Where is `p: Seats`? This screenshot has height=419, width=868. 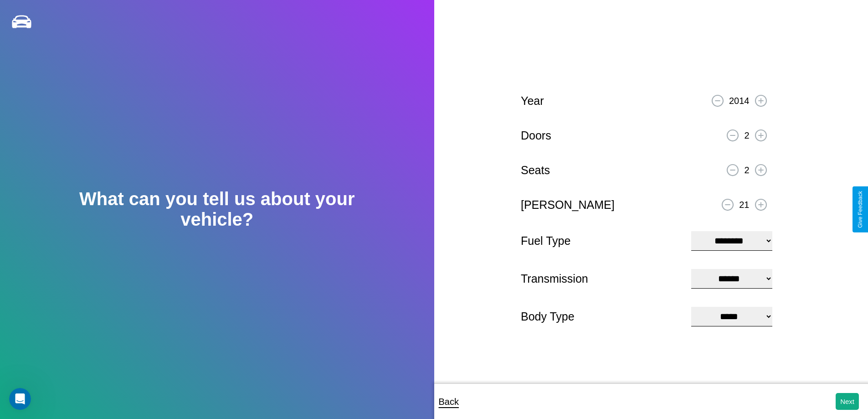 p: Seats is located at coordinates (535, 171).